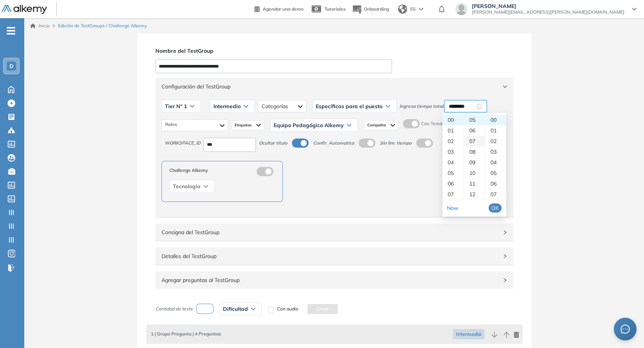 The image size is (644, 348). What do you see at coordinates (185, 334) in the screenshot?
I see `span: 4 Preguntas` at bounding box center [185, 334].